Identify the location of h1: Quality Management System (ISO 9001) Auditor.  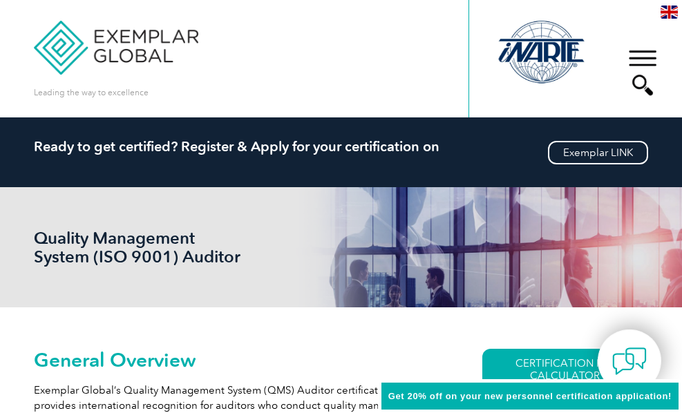
(138, 247).